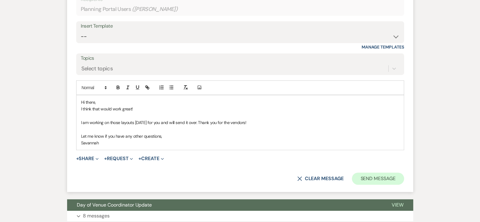  Describe the element at coordinates (240, 136) in the screenshot. I see `p: Let me know if you have any other questions,` at that location.